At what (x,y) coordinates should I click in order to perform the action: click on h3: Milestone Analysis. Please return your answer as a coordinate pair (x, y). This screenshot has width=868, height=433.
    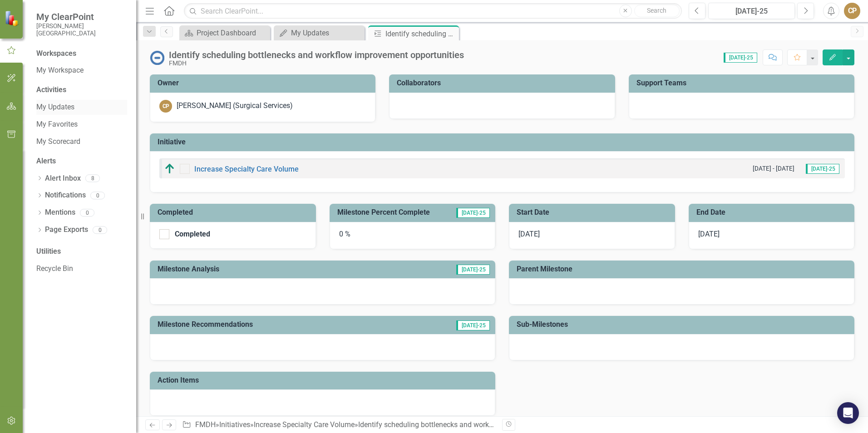
    Looking at the image, I should click on (264, 269).